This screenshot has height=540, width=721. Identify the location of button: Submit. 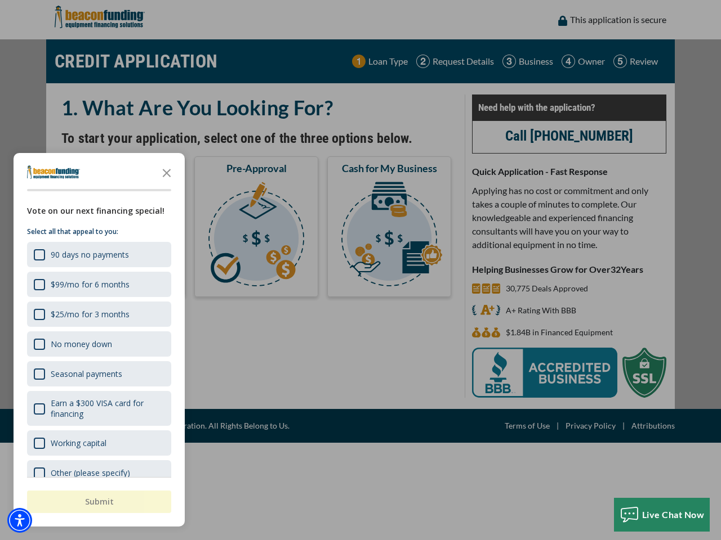
(99, 502).